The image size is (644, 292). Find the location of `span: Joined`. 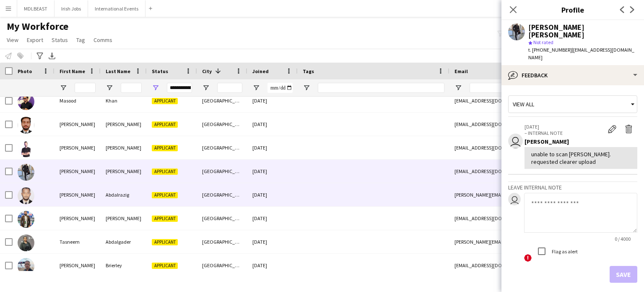

span: Joined is located at coordinates (260, 71).